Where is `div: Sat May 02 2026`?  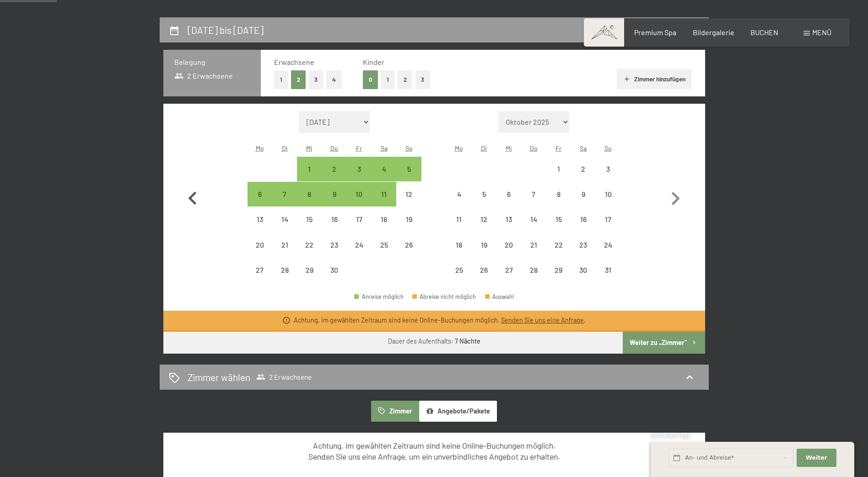
div: Sat May 02 2026 is located at coordinates (583, 169).